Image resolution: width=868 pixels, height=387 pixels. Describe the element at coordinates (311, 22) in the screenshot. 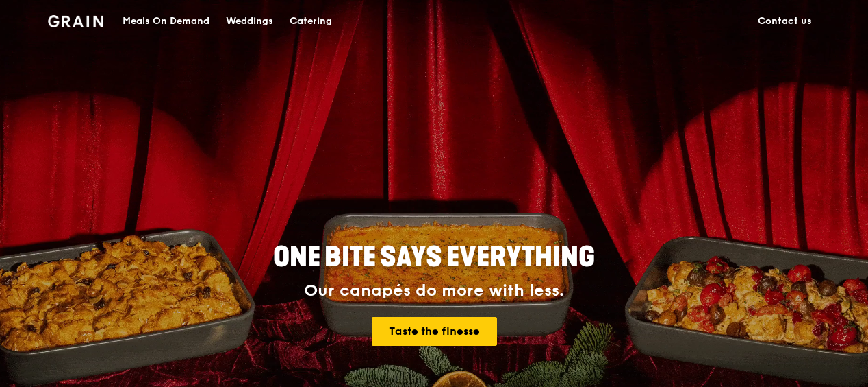

I see `a: Catering` at that location.